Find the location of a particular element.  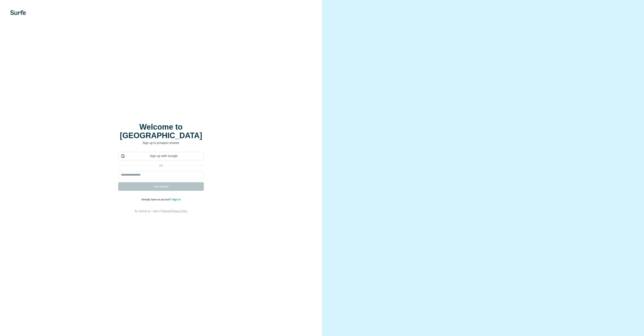

a: Privacy Policy is located at coordinates (179, 211).